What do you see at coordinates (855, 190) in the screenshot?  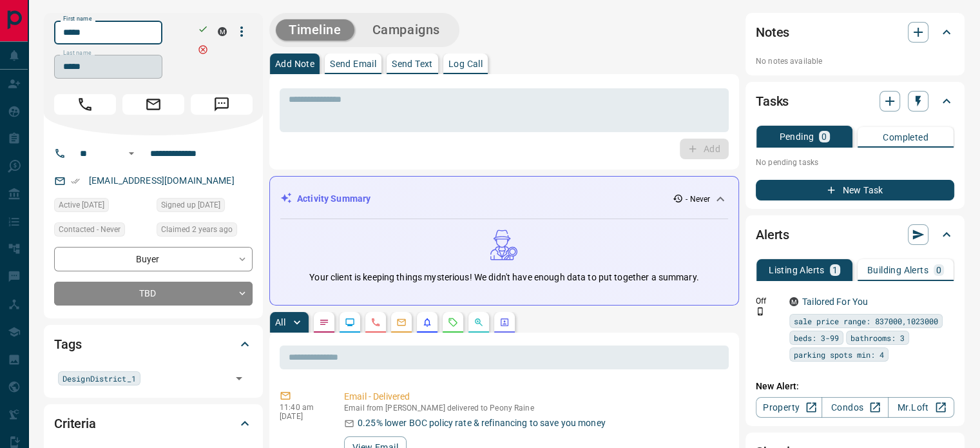 I see `button: New Task` at bounding box center [855, 190].